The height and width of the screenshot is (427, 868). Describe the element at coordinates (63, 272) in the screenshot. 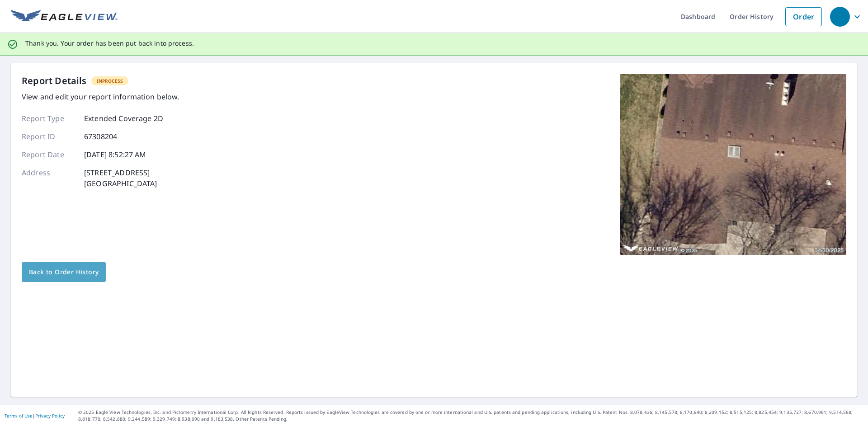

I see `span: Back to Order History` at that location.